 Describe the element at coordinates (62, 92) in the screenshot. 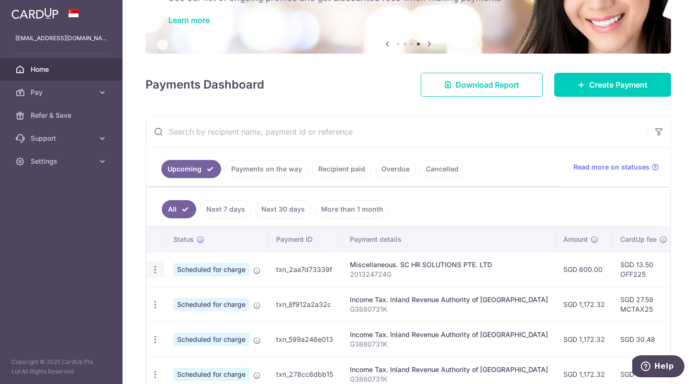

I see `span: Pay` at that location.